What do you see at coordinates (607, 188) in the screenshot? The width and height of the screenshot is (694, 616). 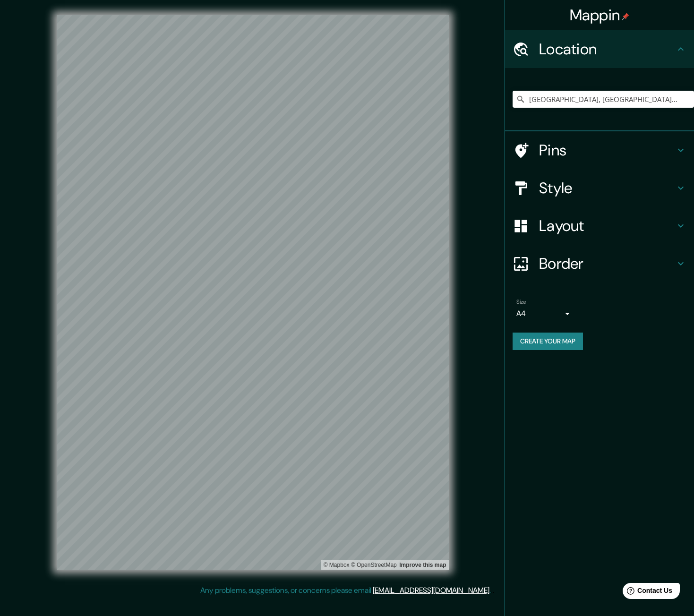 I see `h4: Style` at bounding box center [607, 188].